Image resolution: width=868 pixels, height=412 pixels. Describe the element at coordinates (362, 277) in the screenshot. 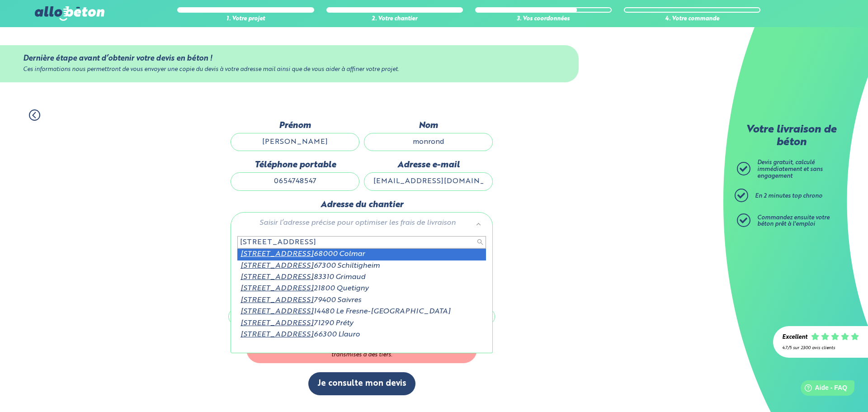

I see `div: 83310 Grimaud` at that location.